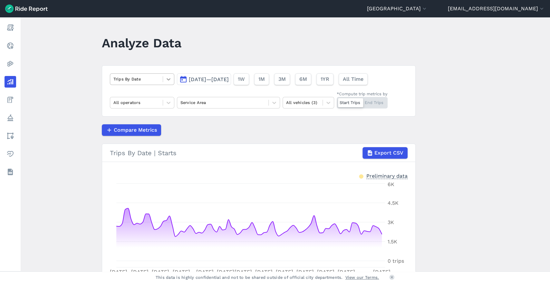 The width and height of the screenshot is (550, 283). What do you see at coordinates (262, 79) in the screenshot?
I see `span: 1M` at bounding box center [262, 79].